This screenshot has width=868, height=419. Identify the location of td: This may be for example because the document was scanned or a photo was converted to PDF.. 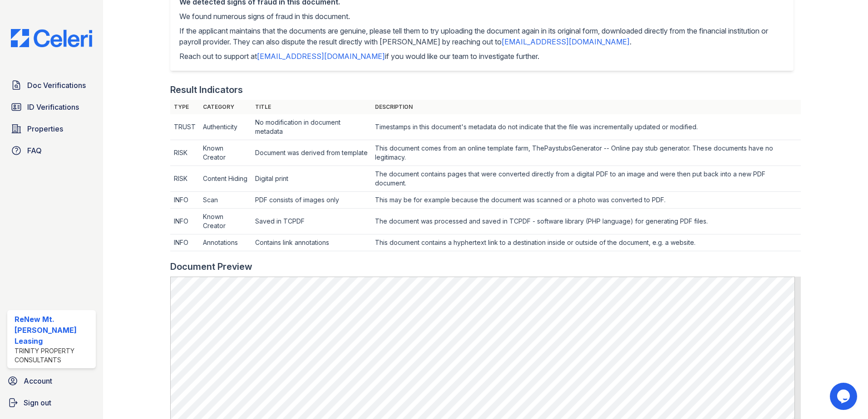
(586, 200).